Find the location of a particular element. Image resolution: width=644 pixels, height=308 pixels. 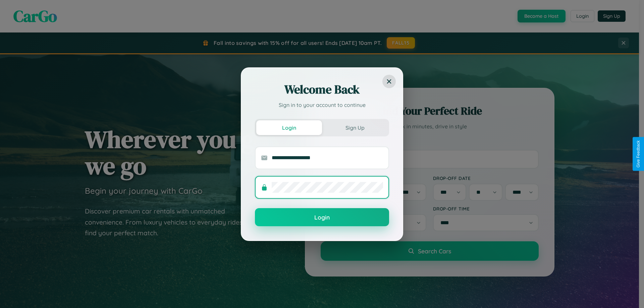

h2: Welcome Back is located at coordinates (322, 90).